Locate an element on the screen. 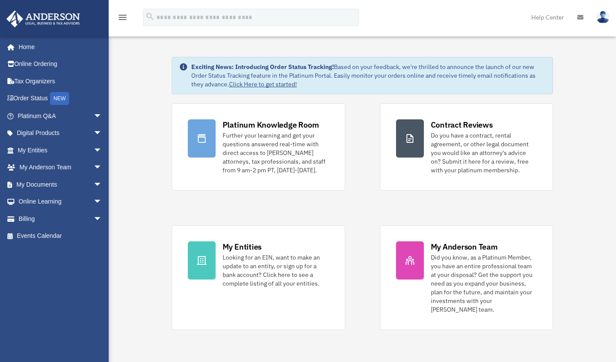 The height and width of the screenshot is (362, 616). a: Online Ordering is located at coordinates (60, 64).